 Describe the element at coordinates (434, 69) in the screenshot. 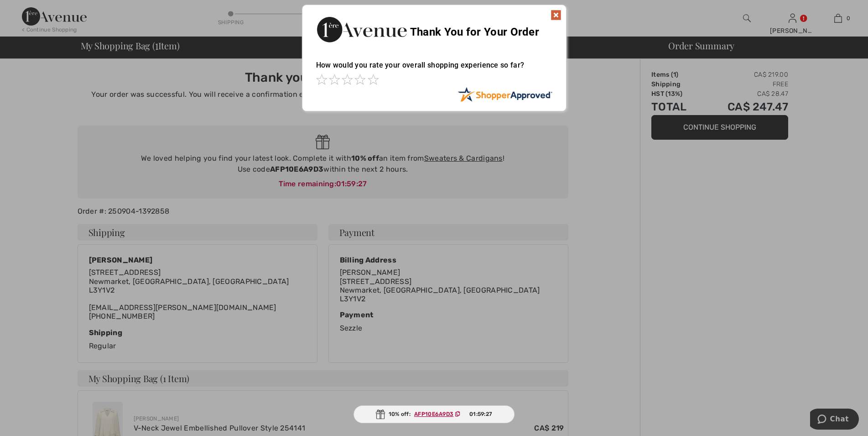

I see `div: How would you rate your overall shopping experience so far?` at that location.